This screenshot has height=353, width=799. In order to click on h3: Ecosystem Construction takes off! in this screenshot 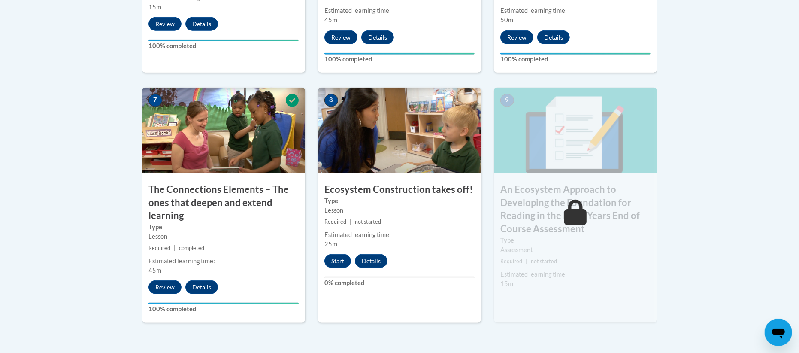, I will do `click(400, 189)`.